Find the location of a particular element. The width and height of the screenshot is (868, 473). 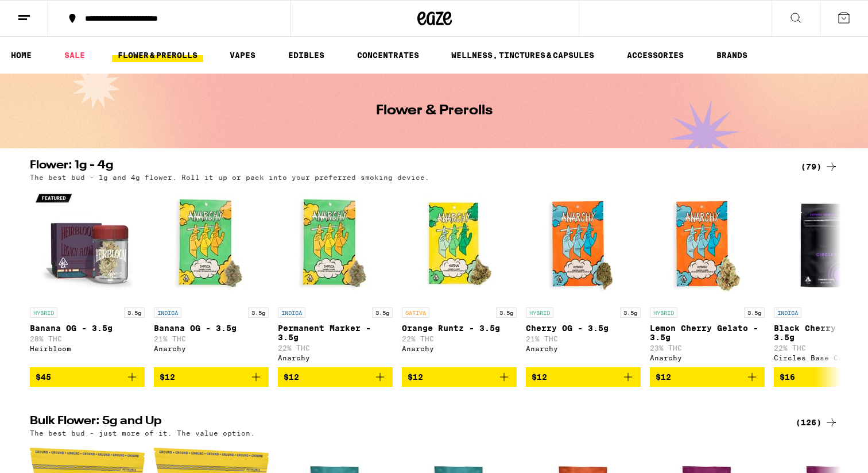

a: WELLNESS, TINCTURES & CAPSULES is located at coordinates (523, 55).